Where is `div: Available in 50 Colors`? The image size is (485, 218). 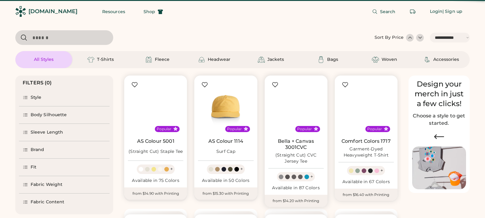 div: Available in 50 Colors is located at coordinates (226, 181).